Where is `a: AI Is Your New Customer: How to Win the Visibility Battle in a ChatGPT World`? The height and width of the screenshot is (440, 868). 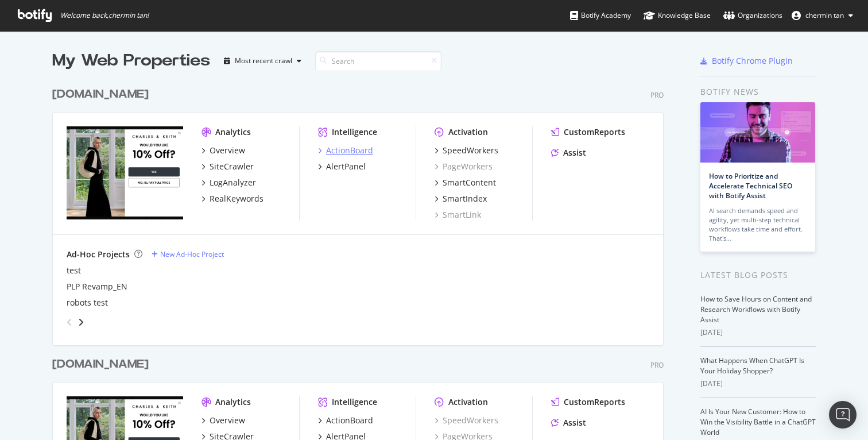 a: AI Is Your New Customer: How to Win the Visibility Battle in a ChatGPT World is located at coordinates (758, 421).